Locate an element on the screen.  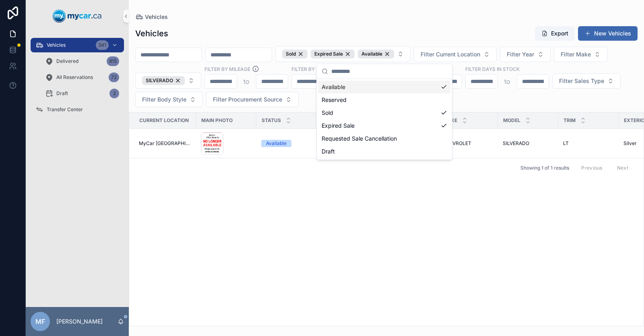
a: Vehicles is located at coordinates (152, 17).